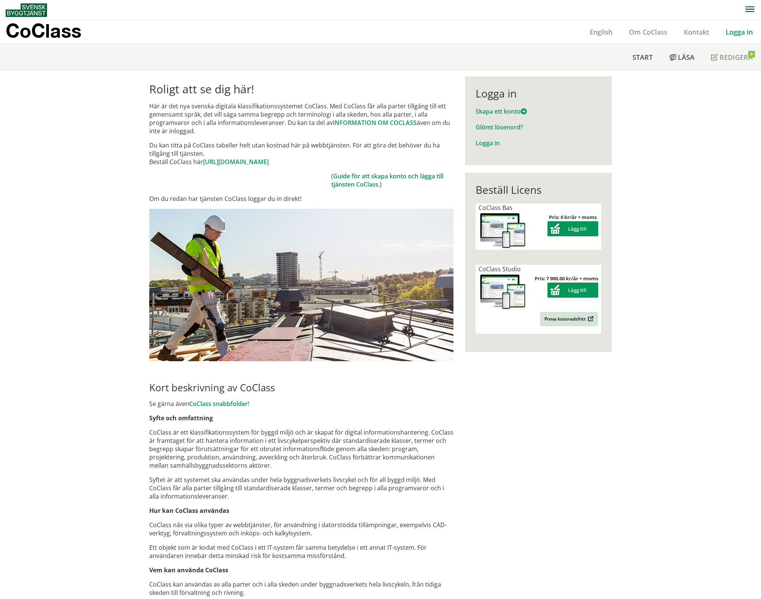  I want to click on a: Kontakt, so click(696, 32).